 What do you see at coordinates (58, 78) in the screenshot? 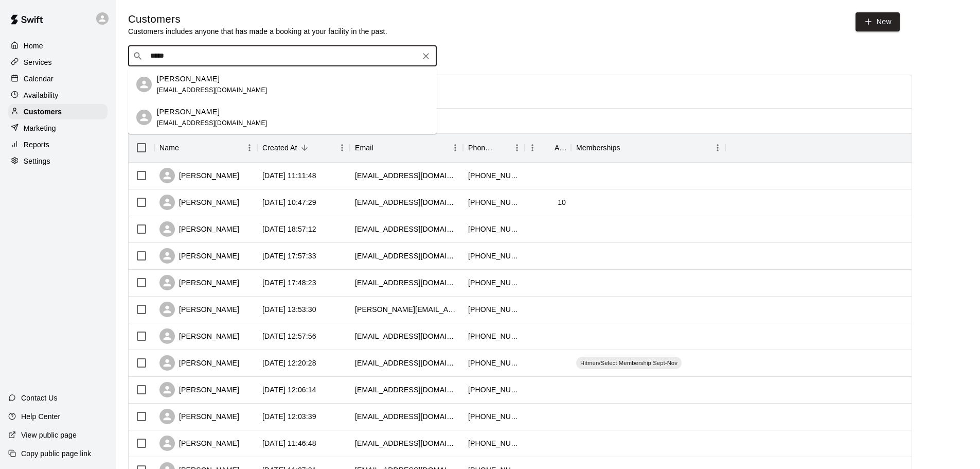
I see `a: Calendar` at bounding box center [58, 78].